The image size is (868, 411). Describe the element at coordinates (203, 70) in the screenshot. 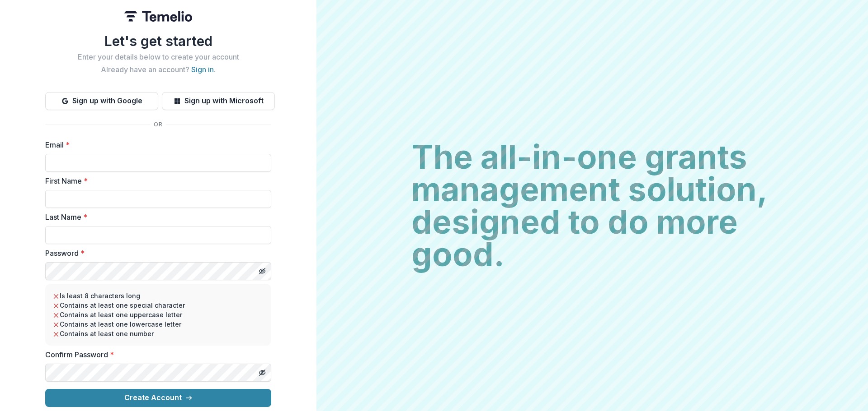

I see `a: Sign in` at that location.